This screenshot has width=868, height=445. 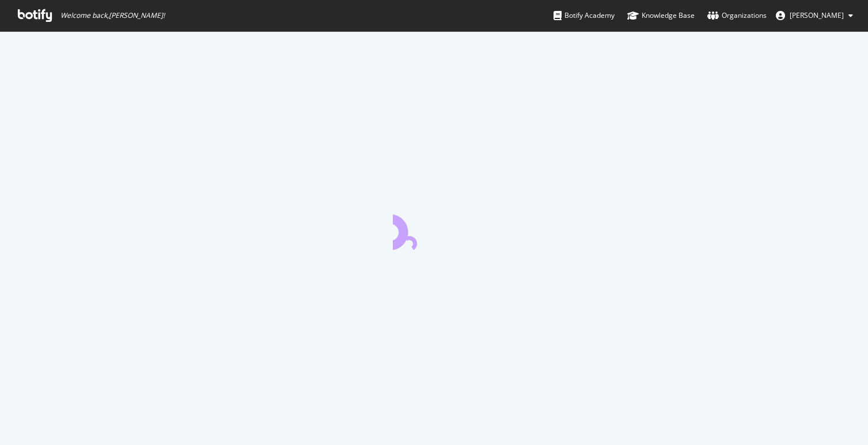 What do you see at coordinates (660, 16) in the screenshot?
I see `div: Knowledge Base` at bounding box center [660, 16].